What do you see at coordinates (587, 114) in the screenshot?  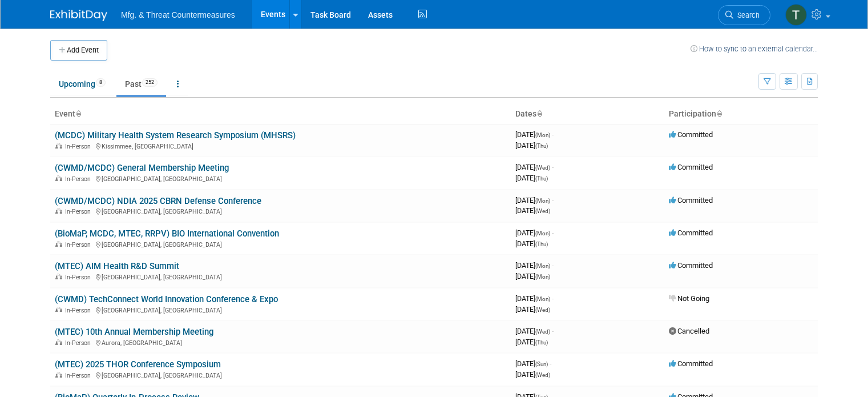 I see `th: Dates` at bounding box center [587, 114].